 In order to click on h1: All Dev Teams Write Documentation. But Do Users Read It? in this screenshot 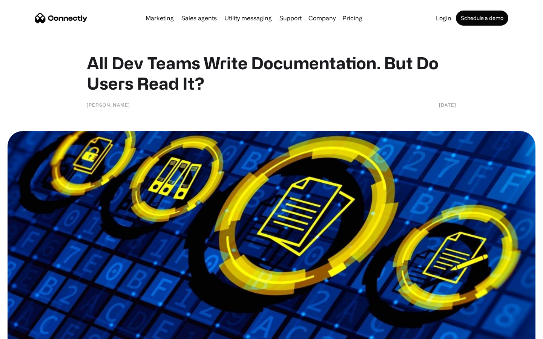, I will do `click(271, 73)`.